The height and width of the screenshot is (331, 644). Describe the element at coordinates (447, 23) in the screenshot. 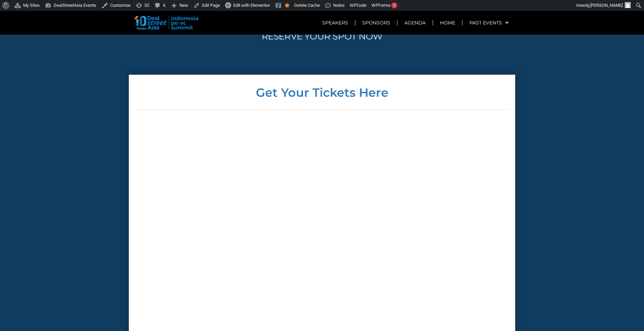

I see `a: Home` at that location.